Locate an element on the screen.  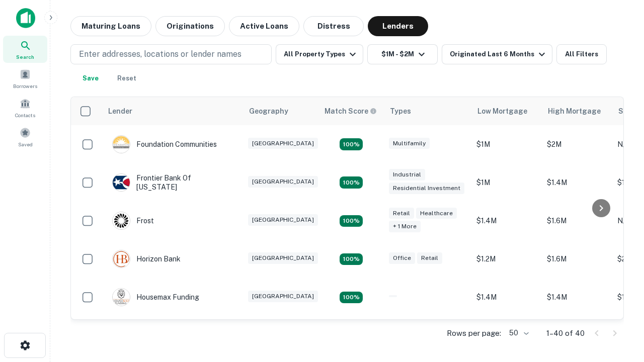
div: Contacts is located at coordinates (25, 108).